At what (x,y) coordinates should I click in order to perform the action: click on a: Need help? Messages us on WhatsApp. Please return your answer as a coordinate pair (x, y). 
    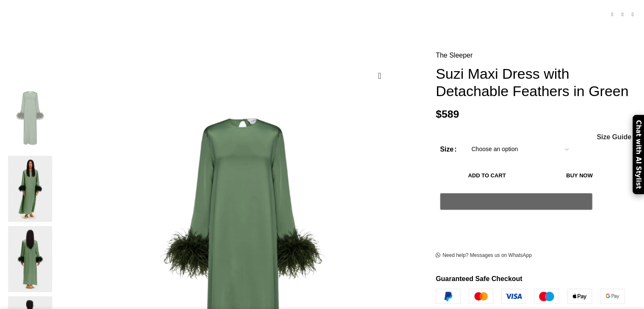
    Looking at the image, I should click on (483, 255).